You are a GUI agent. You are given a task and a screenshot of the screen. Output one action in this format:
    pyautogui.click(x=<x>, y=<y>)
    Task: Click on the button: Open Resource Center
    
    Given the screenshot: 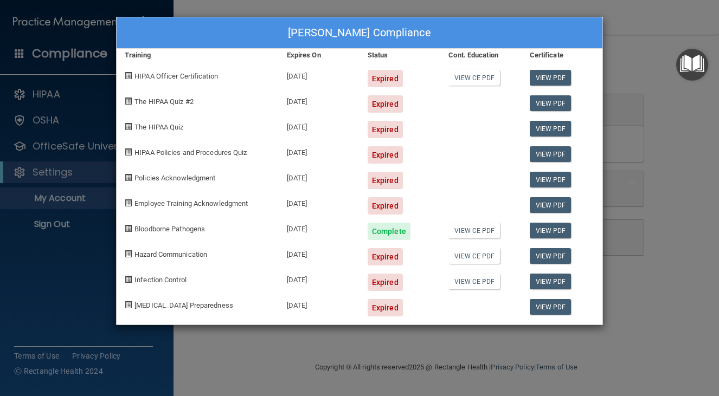 What is the action you would take?
    pyautogui.click(x=692, y=64)
    